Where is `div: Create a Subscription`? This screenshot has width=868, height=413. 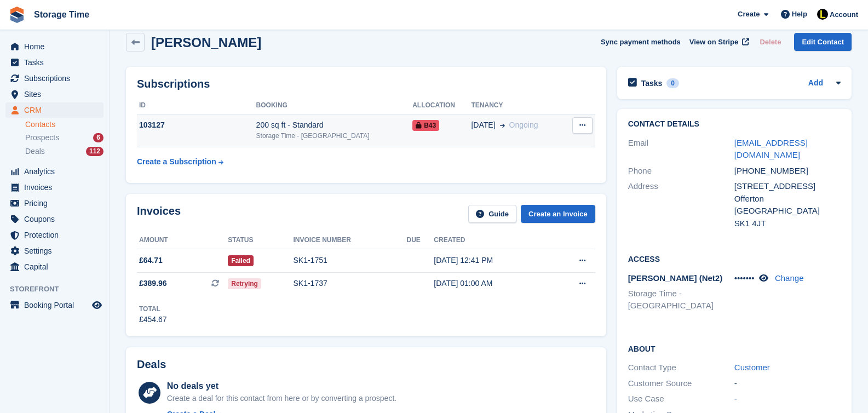
div: Create a Subscription is located at coordinates (176, 162).